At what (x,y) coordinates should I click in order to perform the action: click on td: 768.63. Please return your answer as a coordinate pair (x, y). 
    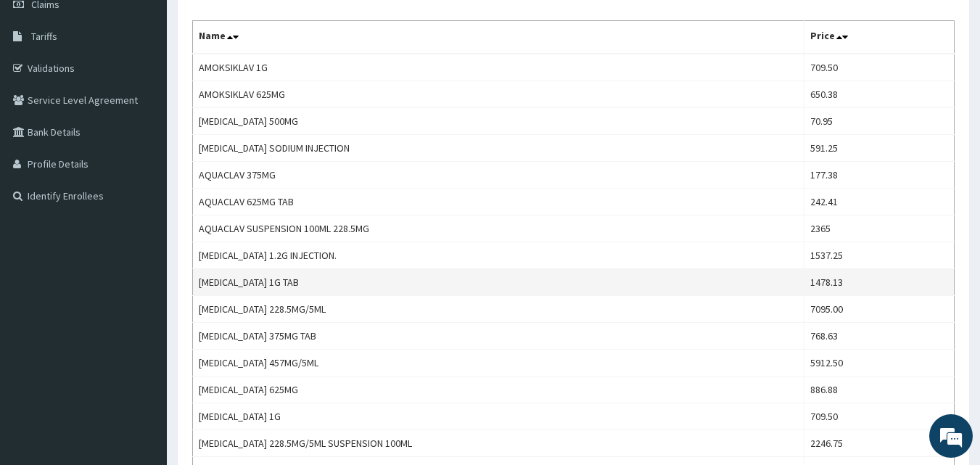
    Looking at the image, I should click on (878, 335).